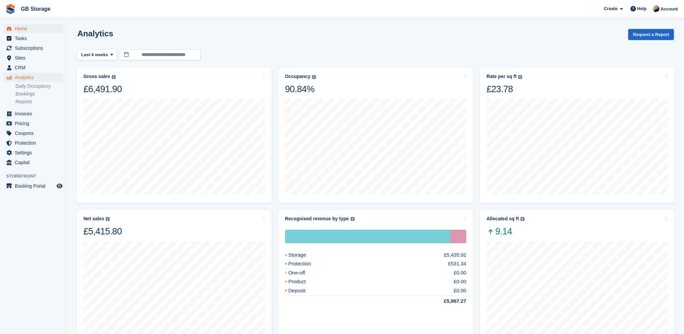 Image resolution: width=684 pixels, height=334 pixels. What do you see at coordinates (35, 162) in the screenshot?
I see `span: Capital` at bounding box center [35, 162].